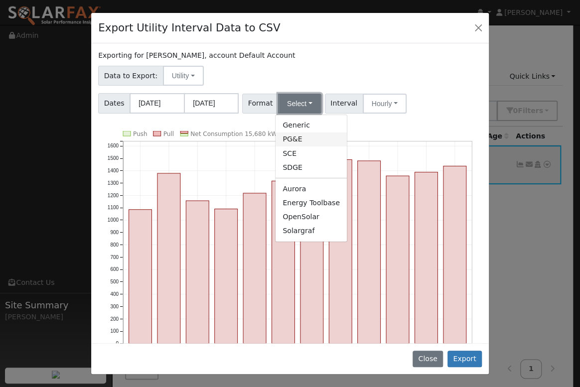 The width and height of the screenshot is (580, 387). Describe the element at coordinates (113, 183) in the screenshot. I see `text: 1300` at that location.